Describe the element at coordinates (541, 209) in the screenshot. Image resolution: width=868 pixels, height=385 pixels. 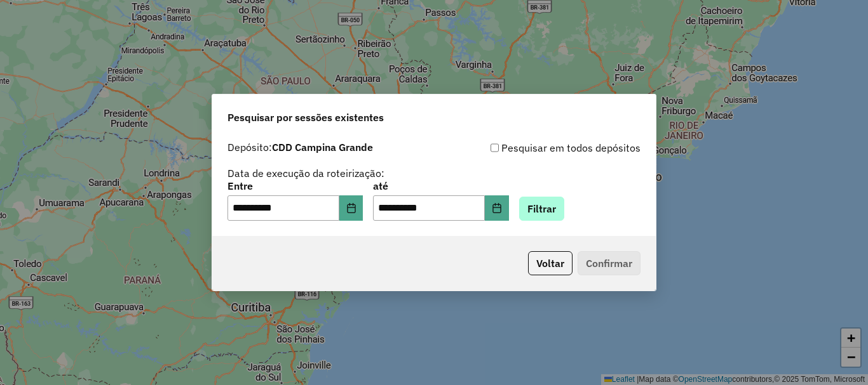
I see `button: Filtrar` at that location.